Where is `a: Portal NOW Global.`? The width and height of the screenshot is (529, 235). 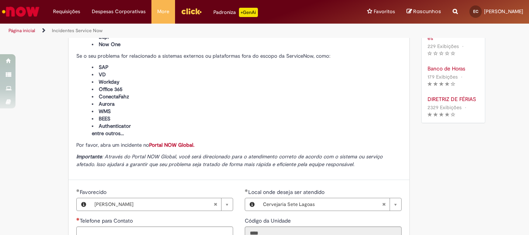
a: Portal NOW Global. is located at coordinates (172, 145).